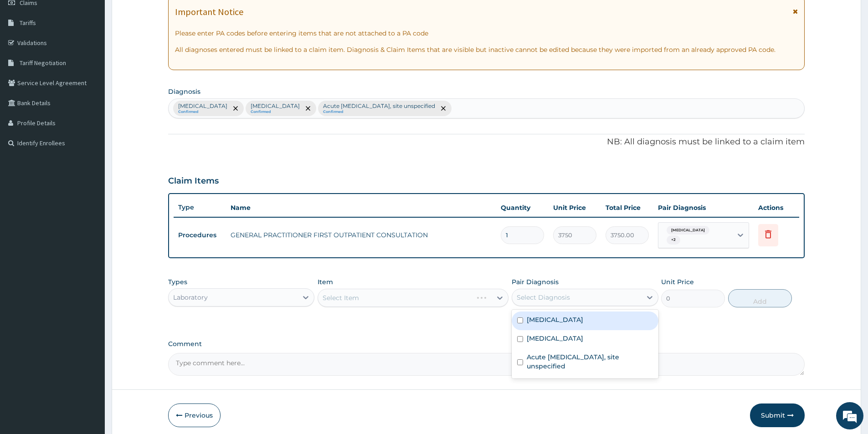  What do you see at coordinates (703, 207) in the screenshot?
I see `th: Pair Diagnosis` at bounding box center [703, 207].